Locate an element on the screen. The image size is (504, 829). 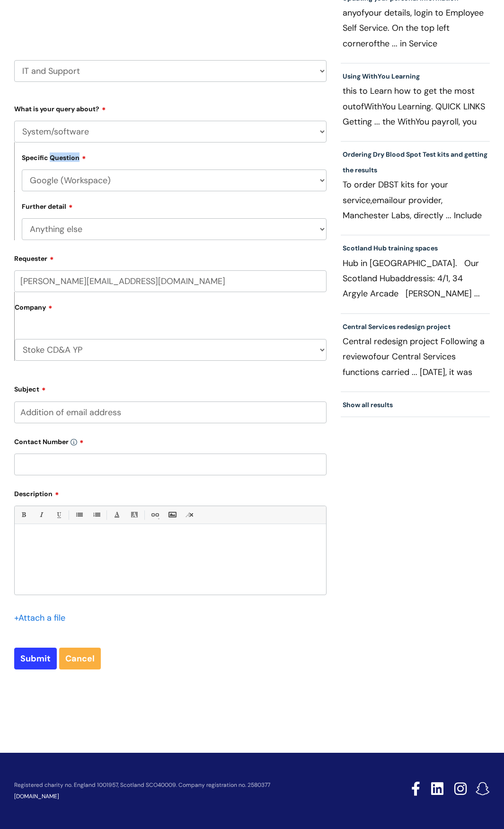
a: Using WithYou Learning is located at coordinates (381, 76).